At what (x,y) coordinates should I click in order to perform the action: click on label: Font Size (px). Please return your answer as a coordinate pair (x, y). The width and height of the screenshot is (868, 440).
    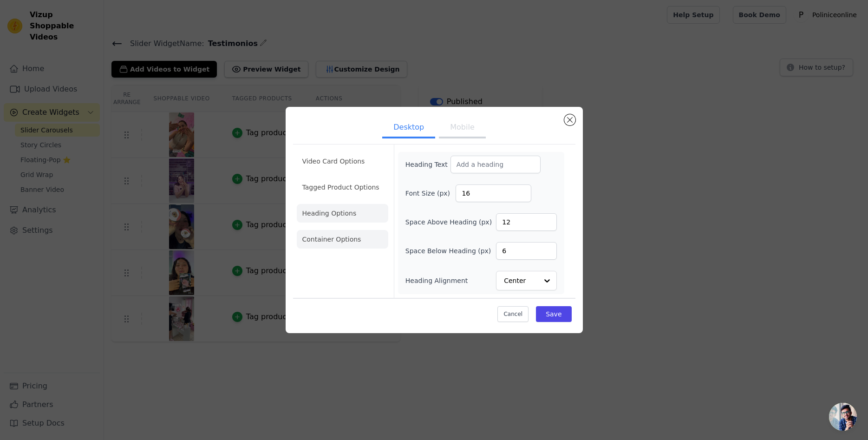
    Looking at the image, I should click on (431, 194).